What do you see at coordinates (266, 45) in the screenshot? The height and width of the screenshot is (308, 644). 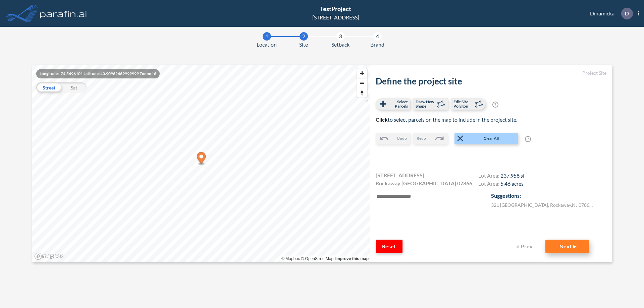 I see `span: Location` at bounding box center [266, 45].